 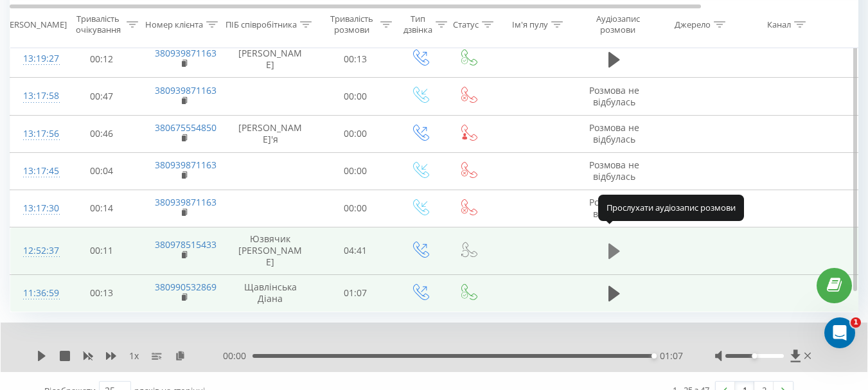 I want to click on div: 12:52:37, so click(x=36, y=250).